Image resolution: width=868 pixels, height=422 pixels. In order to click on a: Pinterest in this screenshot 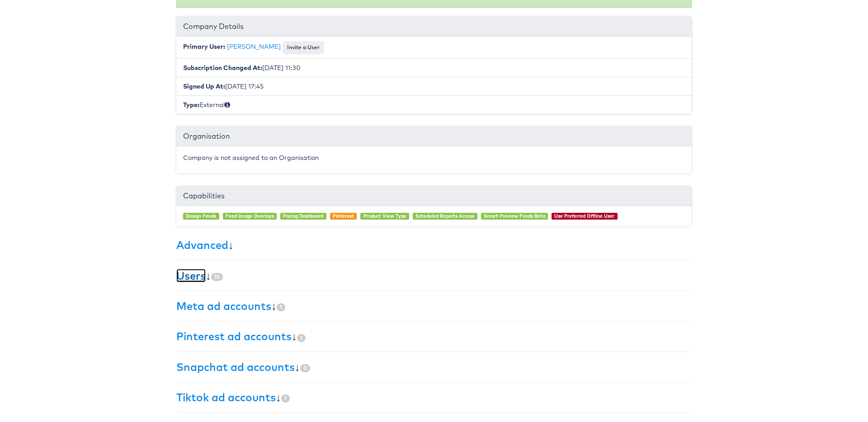, I will do `click(343, 216)`.